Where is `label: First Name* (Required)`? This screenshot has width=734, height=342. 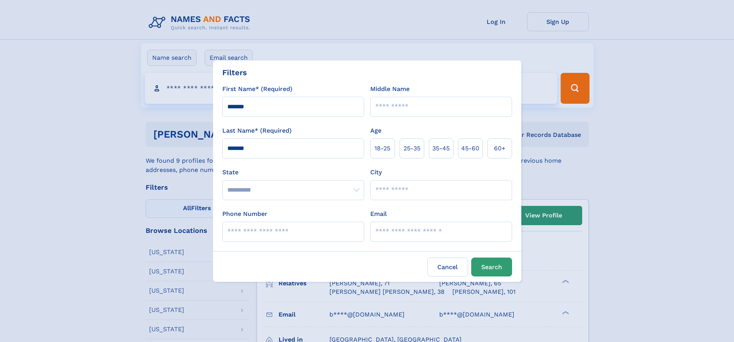 label: First Name* (Required) is located at coordinates (257, 89).